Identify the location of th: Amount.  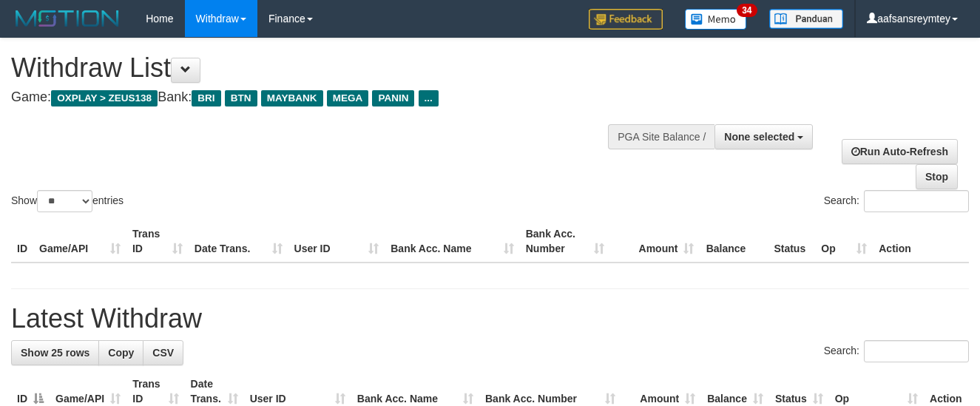
(656, 242).